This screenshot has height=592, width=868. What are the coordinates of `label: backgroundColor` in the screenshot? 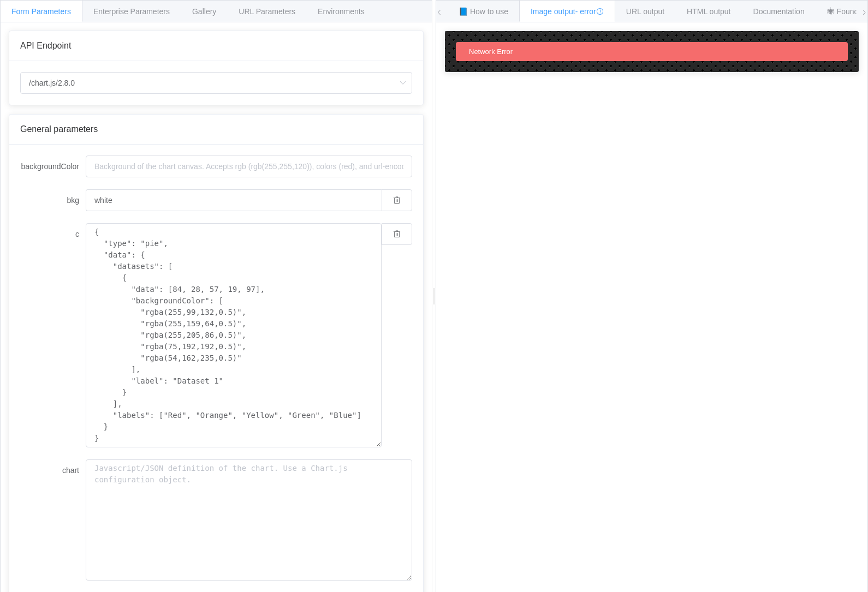 It's located at (53, 166).